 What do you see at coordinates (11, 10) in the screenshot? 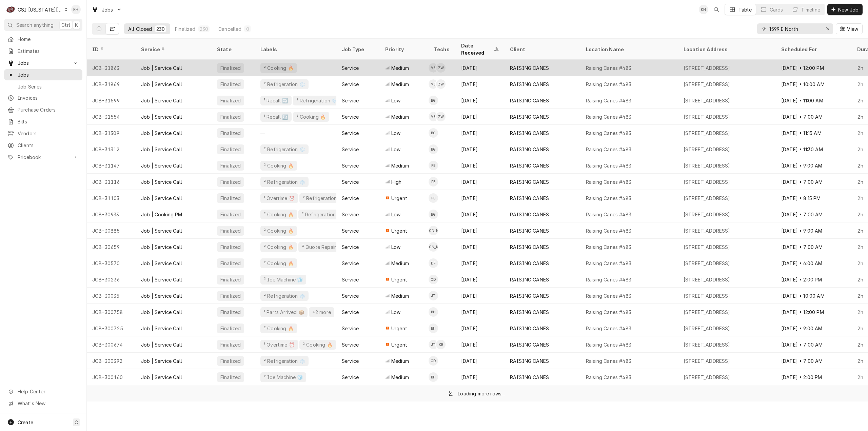
I see `div: CSI Kansas City's Avatar` at bounding box center [11, 10].